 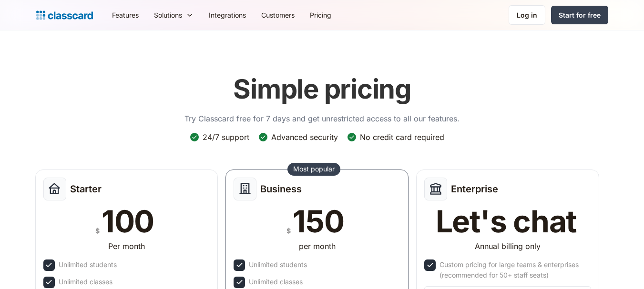 What do you see at coordinates (126, 246) in the screenshot?
I see `div: Per month` at bounding box center [126, 246].